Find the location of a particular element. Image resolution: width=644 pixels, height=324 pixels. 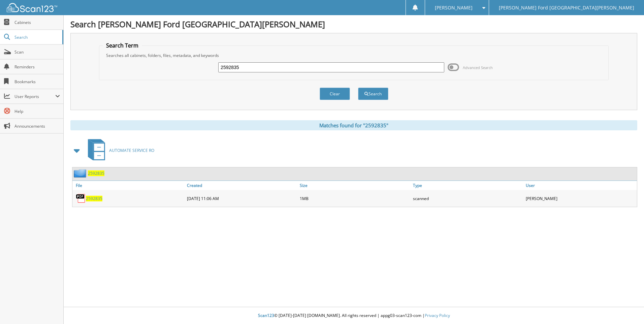

div: Chat Widget is located at coordinates (628, 308).